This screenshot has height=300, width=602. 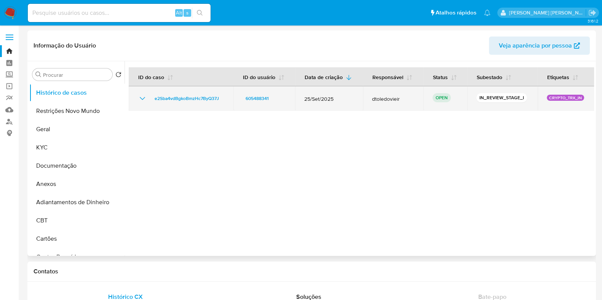 What do you see at coordinates (77, 257) in the screenshot?
I see `button: Contas Bancárias` at bounding box center [77, 257].